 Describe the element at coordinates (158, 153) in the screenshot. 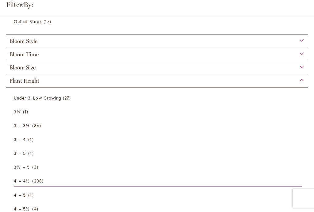

I see `a: 3' – 5' 1` at that location.